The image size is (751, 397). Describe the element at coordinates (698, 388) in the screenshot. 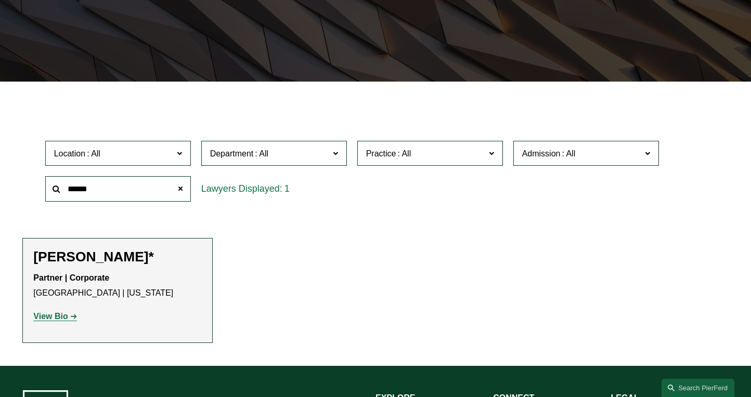

I see `a: Search this site` at that location.